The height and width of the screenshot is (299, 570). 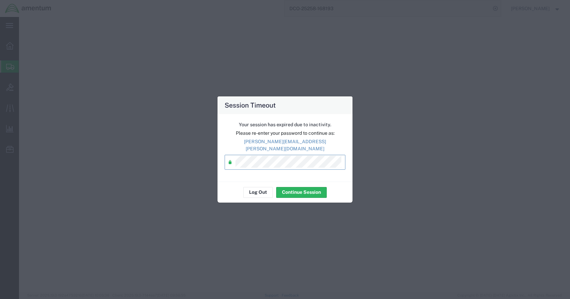 What do you see at coordinates (301, 192) in the screenshot?
I see `button: Continue Session` at bounding box center [301, 192].